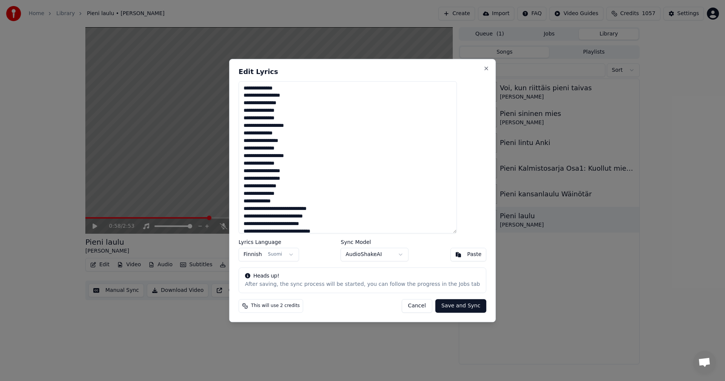 The image size is (725, 381). Describe the element at coordinates (461, 306) in the screenshot. I see `button: Save and Sync` at that location.